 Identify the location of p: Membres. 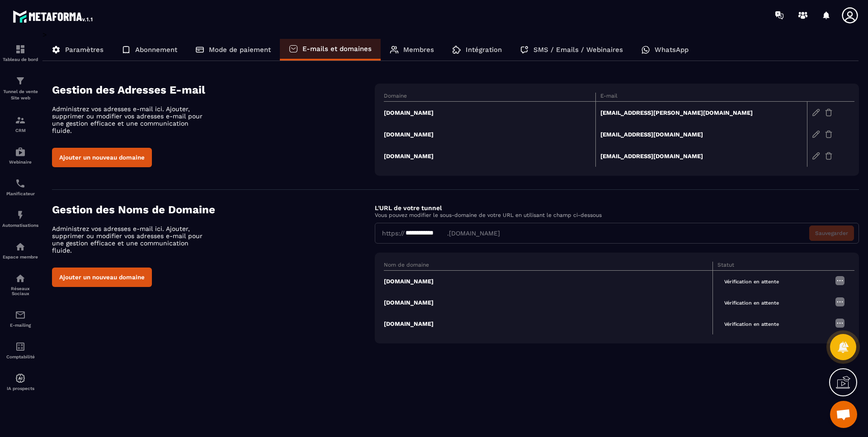
(419, 50).